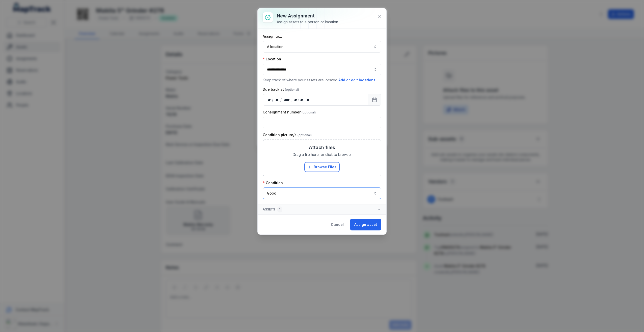  I want to click on h3: Attach files, so click(322, 147).